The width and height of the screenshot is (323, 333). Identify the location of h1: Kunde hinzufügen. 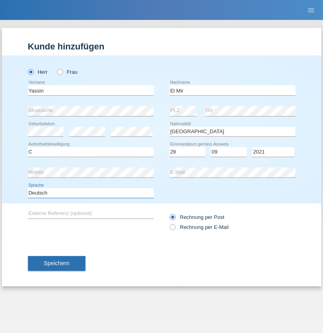
(162, 46).